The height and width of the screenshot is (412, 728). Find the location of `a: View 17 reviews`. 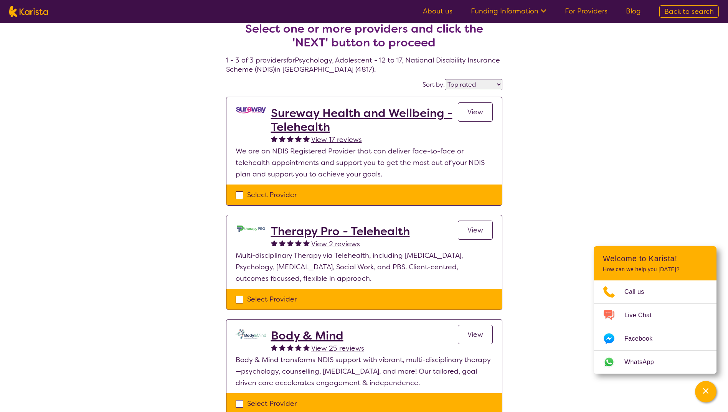

a: View 17 reviews is located at coordinates (337, 140).